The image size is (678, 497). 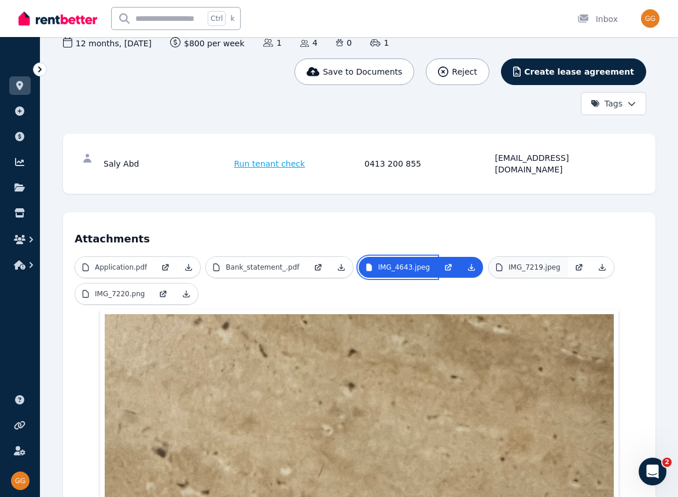 I want to click on span: $800 per week, so click(x=207, y=43).